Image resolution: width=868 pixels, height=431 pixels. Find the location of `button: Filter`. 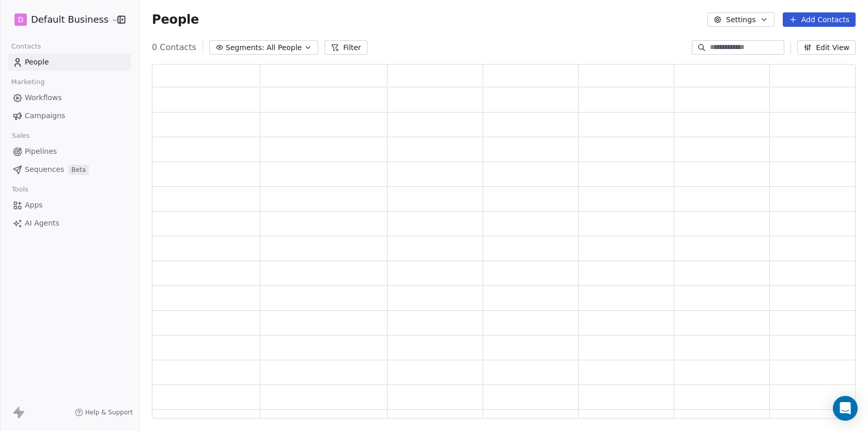

button: Filter is located at coordinates (345, 47).